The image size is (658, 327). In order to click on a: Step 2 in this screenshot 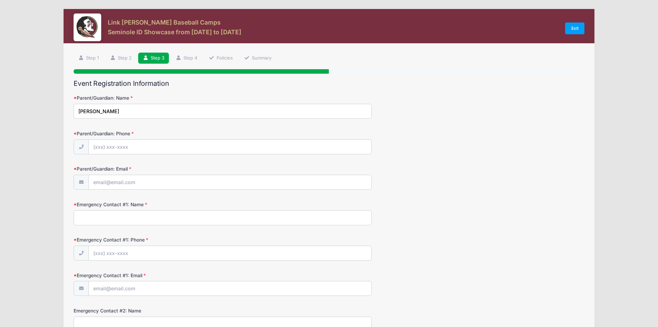, I will do `click(121, 58)`.